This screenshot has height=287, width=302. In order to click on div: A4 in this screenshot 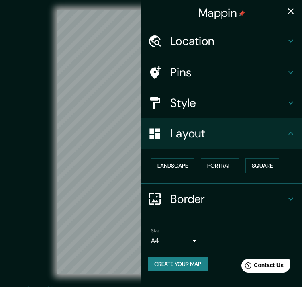, I will do `click(175, 241)`.